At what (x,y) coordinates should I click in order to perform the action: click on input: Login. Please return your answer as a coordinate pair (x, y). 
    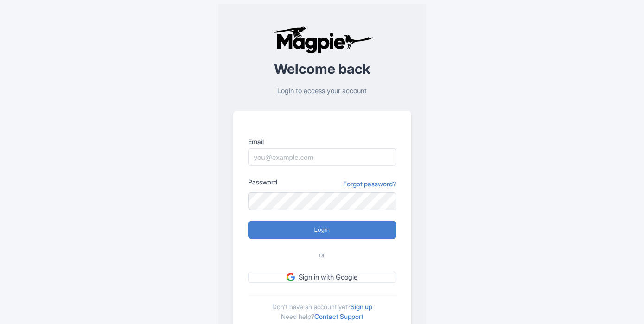
    Looking at the image, I should click on (322, 230).